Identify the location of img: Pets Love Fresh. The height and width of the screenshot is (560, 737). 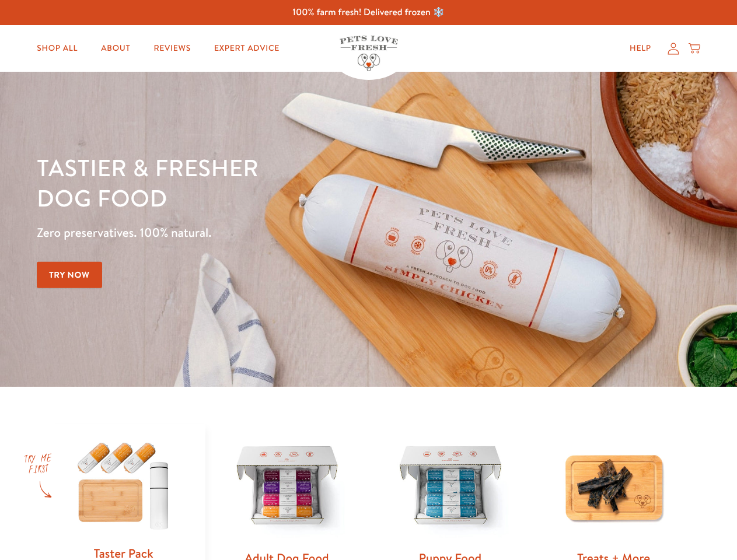
(369, 53).